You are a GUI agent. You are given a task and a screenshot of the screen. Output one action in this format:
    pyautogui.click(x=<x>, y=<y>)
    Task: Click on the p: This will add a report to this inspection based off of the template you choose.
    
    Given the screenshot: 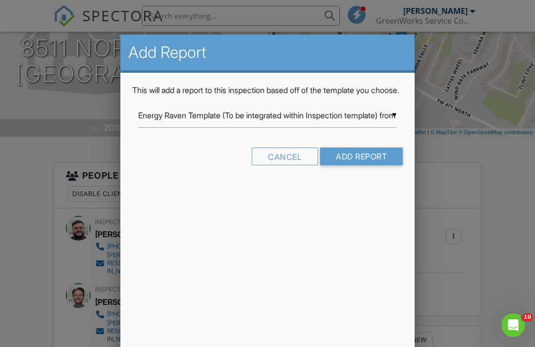 What is the action you would take?
    pyautogui.click(x=268, y=90)
    